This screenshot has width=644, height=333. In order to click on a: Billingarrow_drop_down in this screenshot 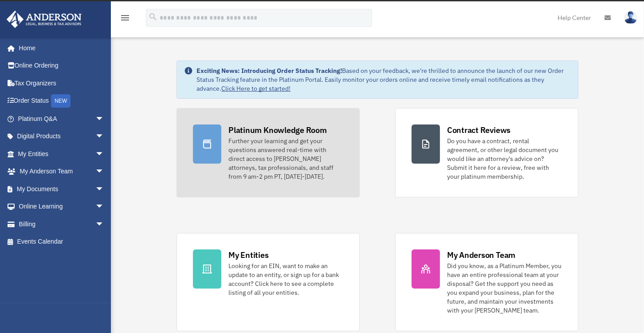, I will do `click(62, 224)`.